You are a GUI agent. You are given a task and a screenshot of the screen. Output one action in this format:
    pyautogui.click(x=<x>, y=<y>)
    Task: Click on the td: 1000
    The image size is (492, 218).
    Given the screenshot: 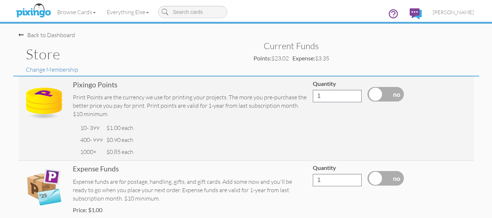 What is the action you would take?
    pyautogui.click(x=91, y=152)
    